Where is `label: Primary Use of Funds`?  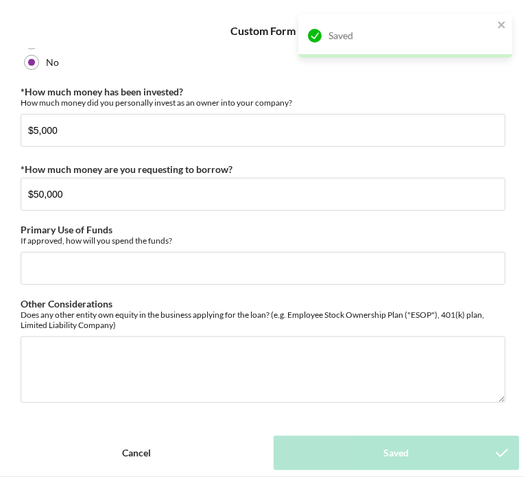
label: Primary Use of Funds is located at coordinates (67, 229).